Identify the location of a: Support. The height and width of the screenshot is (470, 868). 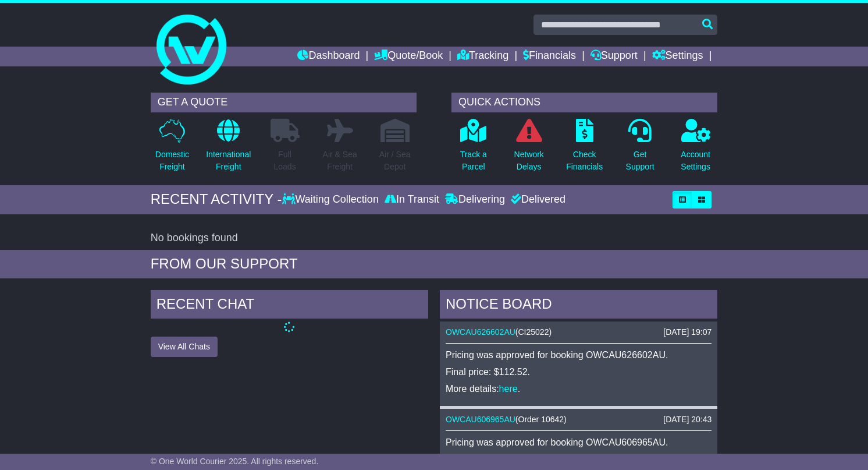
(614, 56).